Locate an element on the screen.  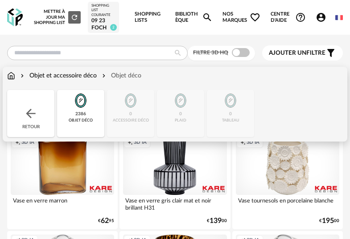
div: Vase en verre marron is located at coordinates (62, 204).